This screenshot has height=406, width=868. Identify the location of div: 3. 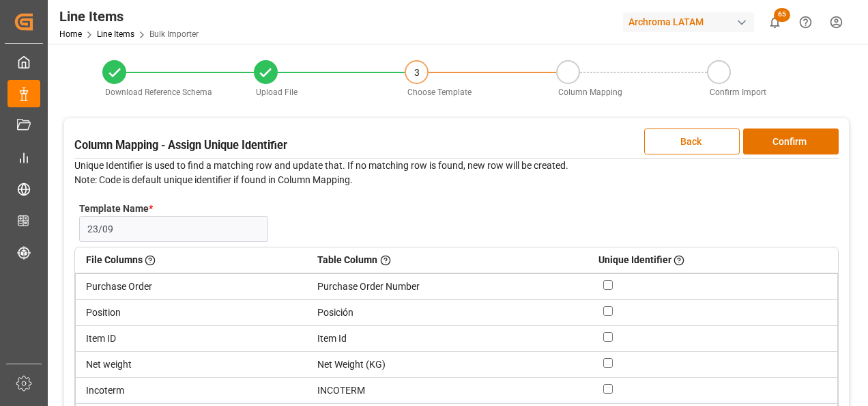
(416, 73).